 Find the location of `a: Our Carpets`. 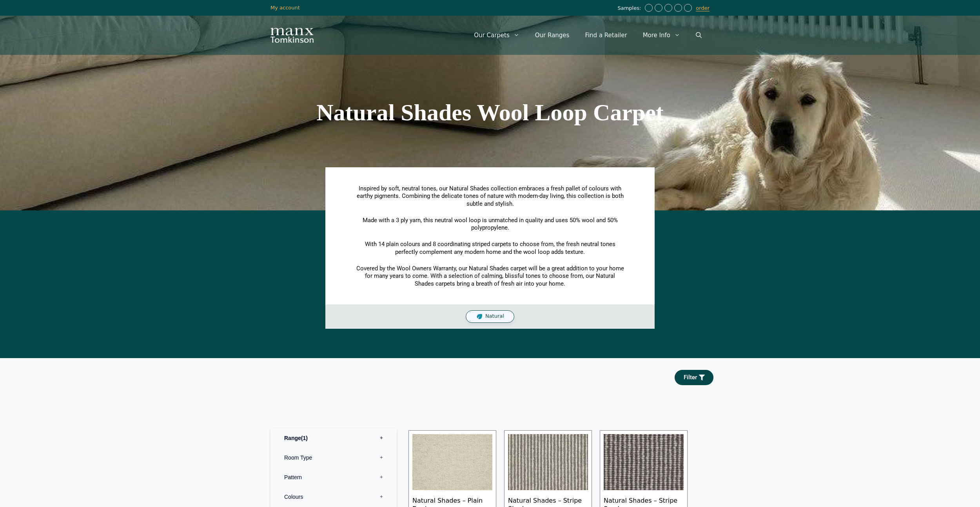

a: Our Carpets is located at coordinates (497, 35).